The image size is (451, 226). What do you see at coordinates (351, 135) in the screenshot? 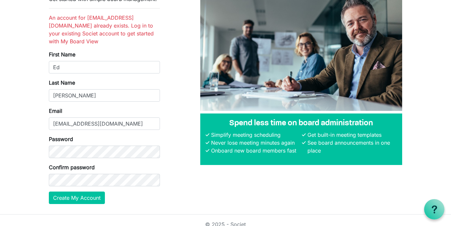
I see `li: Get built-in meeting templates` at bounding box center [351, 135].